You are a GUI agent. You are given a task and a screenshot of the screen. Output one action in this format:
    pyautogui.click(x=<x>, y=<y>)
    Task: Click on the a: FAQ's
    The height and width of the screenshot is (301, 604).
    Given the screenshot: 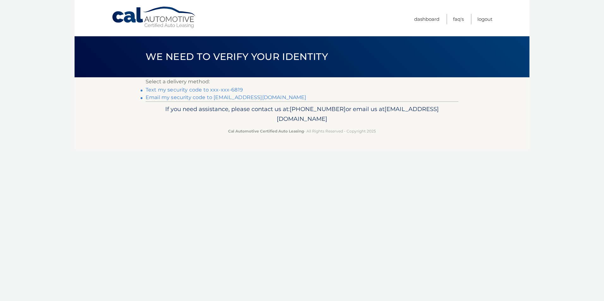 What is the action you would take?
    pyautogui.click(x=458, y=19)
    